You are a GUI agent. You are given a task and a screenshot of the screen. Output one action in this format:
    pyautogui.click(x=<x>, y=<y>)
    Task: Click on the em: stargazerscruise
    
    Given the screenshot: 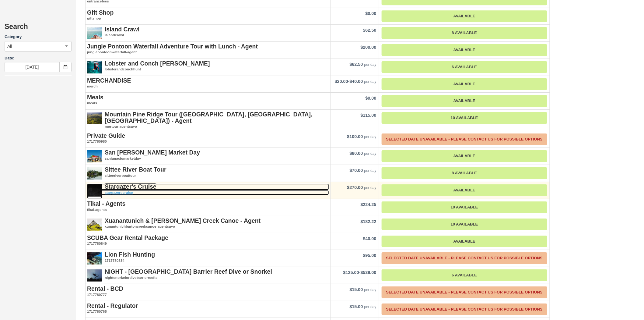 What is the action you would take?
    pyautogui.click(x=208, y=193)
    